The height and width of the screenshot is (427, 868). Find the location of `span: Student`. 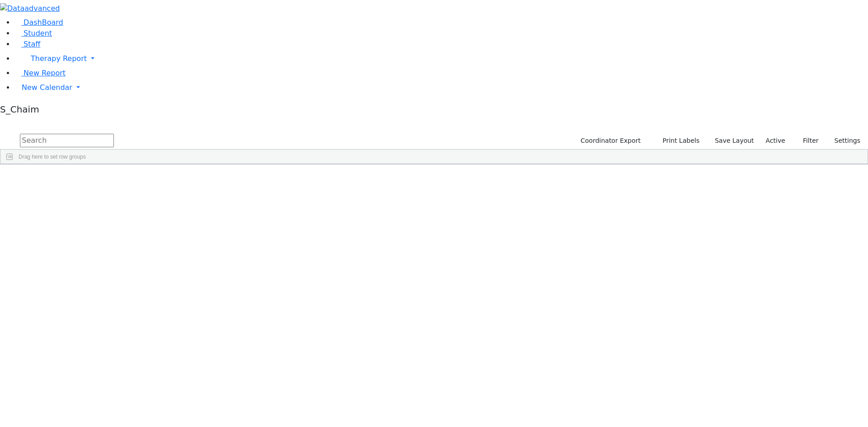

span: Student is located at coordinates (37, 33).